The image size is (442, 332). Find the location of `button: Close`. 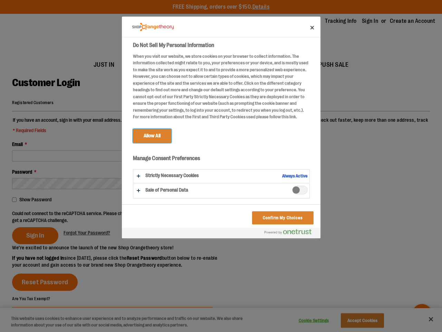

button: Close is located at coordinates (312, 28).